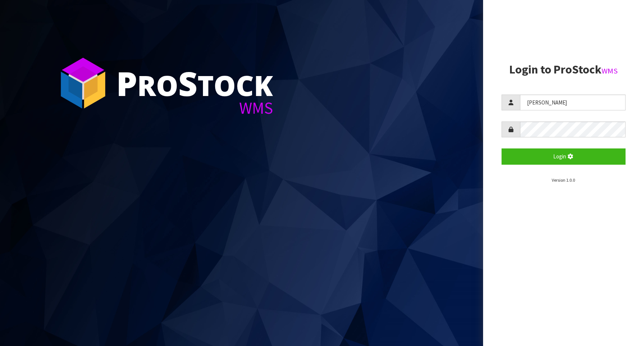  Describe the element at coordinates (127, 83) in the screenshot. I see `span: P` at that location.